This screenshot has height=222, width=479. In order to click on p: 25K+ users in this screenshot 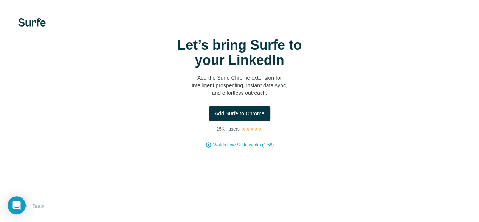, I will do `click(228, 129)`.